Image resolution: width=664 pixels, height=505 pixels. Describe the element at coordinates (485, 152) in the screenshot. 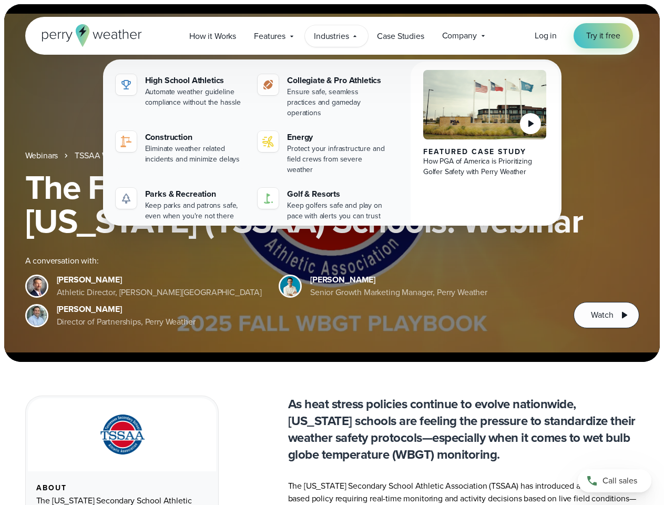

I see `div: Featured Case Study` at that location.